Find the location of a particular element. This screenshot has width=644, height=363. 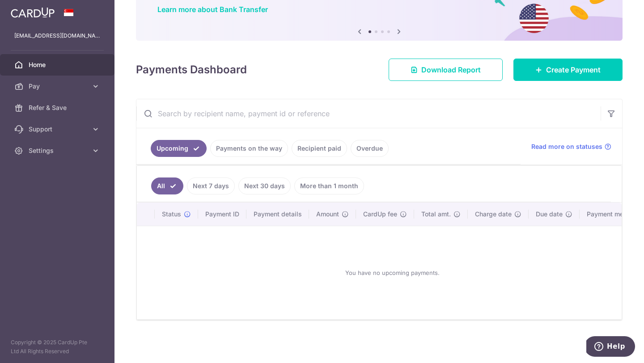

span: Total amt. is located at coordinates (436, 214).